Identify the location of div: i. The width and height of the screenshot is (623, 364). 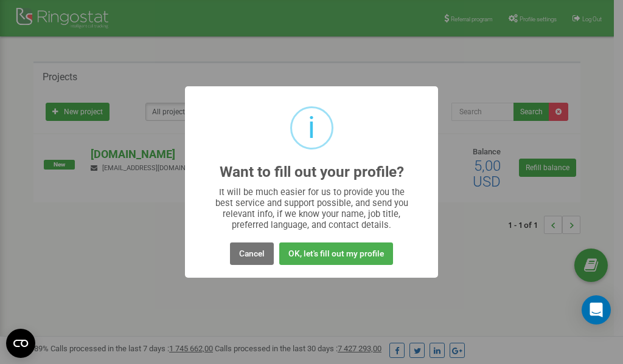
(312, 128).